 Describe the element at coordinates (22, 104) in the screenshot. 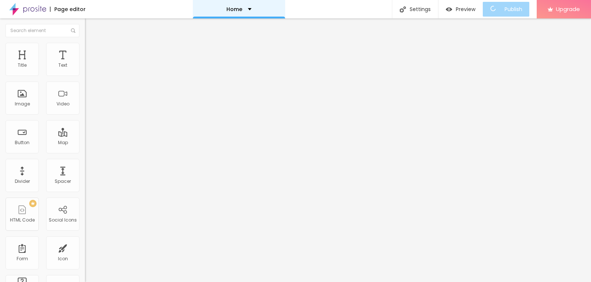

I see `div: Image` at that location.